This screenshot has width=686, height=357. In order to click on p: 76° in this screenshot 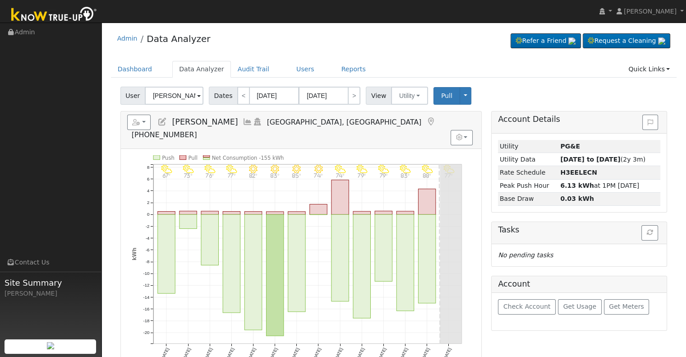, I will do `click(210, 176)`.